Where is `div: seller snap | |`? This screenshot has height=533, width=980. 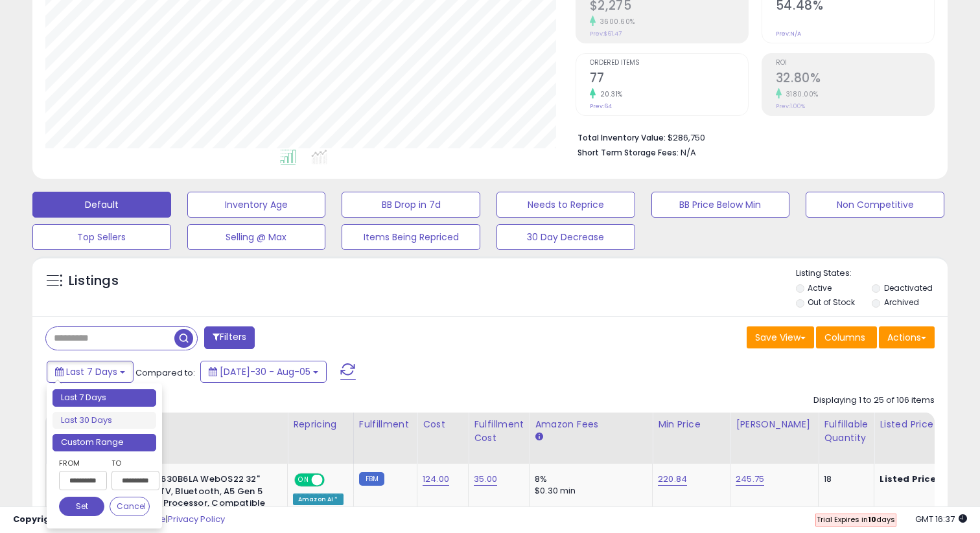 div: seller snap | | is located at coordinates (119, 519).